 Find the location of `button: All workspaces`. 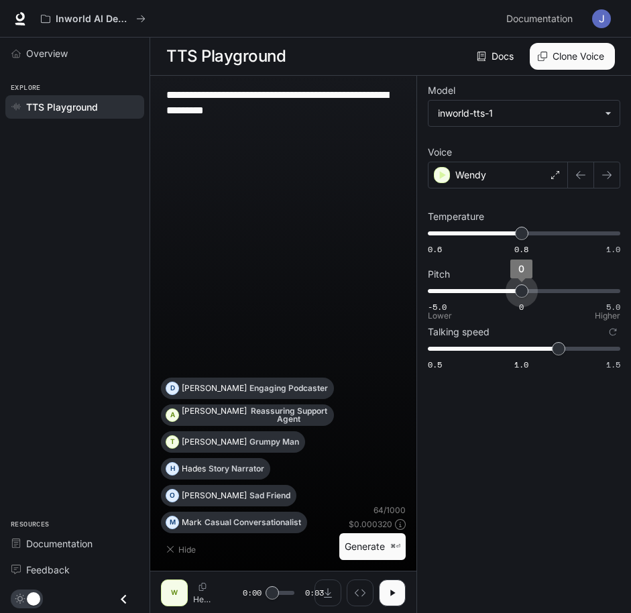

button: All workspaces is located at coordinates (93, 19).